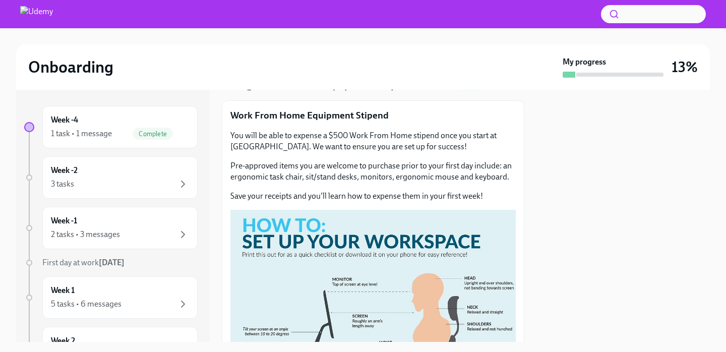  What do you see at coordinates (373, 115) in the screenshot?
I see `p: Work From Home Equipment Stipend` at bounding box center [373, 115].